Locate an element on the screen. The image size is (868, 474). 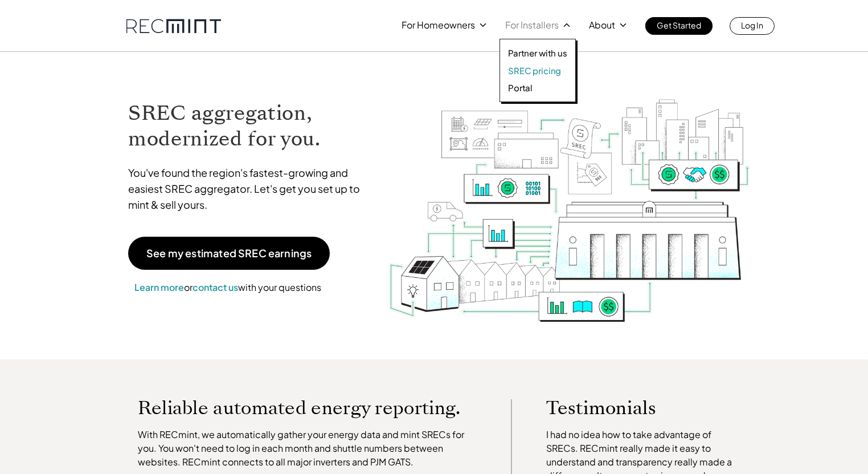
p: With RECmint, we automatically gather your energy data and mint SRECs for you. You won't need to ... is located at coordinates (307, 448).